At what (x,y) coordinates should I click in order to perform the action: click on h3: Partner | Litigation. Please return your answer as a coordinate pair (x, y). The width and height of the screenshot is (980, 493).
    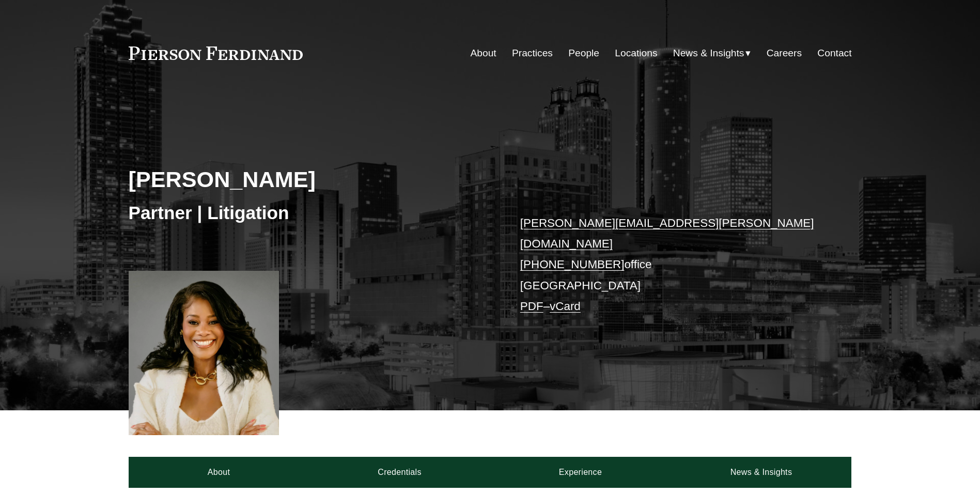
    Looking at the image, I should click on (309, 213).